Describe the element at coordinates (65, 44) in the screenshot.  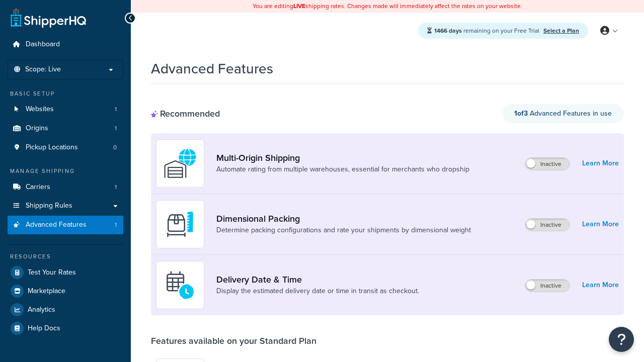
I see `li: Dashboard` at that location.